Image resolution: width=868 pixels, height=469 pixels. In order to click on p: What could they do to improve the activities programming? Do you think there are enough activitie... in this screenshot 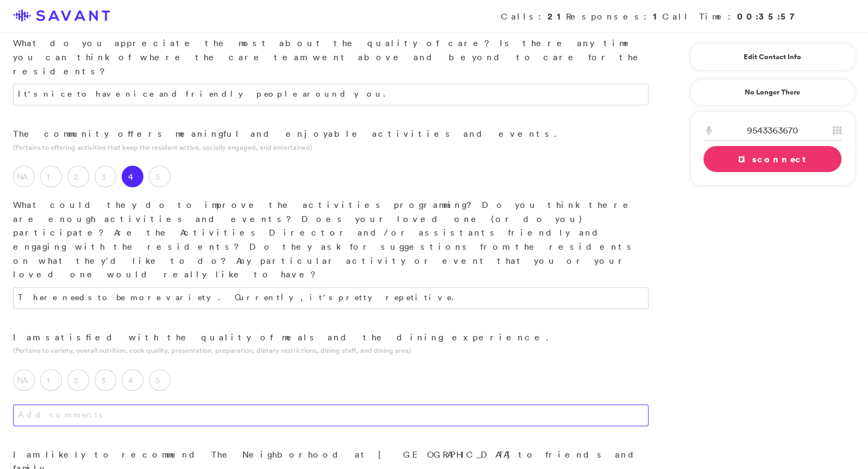, I will do `click(331, 240)`.